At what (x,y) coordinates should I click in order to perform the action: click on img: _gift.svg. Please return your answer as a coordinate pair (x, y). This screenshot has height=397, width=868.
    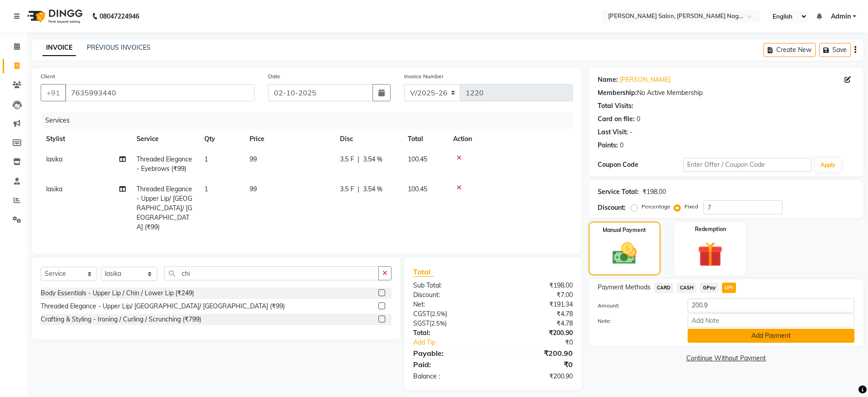
    Looking at the image, I should click on (710, 255).